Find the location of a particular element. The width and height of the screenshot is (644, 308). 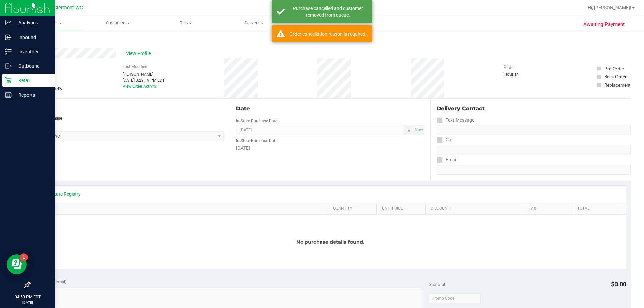

span: View Profile is located at coordinates (140, 54).